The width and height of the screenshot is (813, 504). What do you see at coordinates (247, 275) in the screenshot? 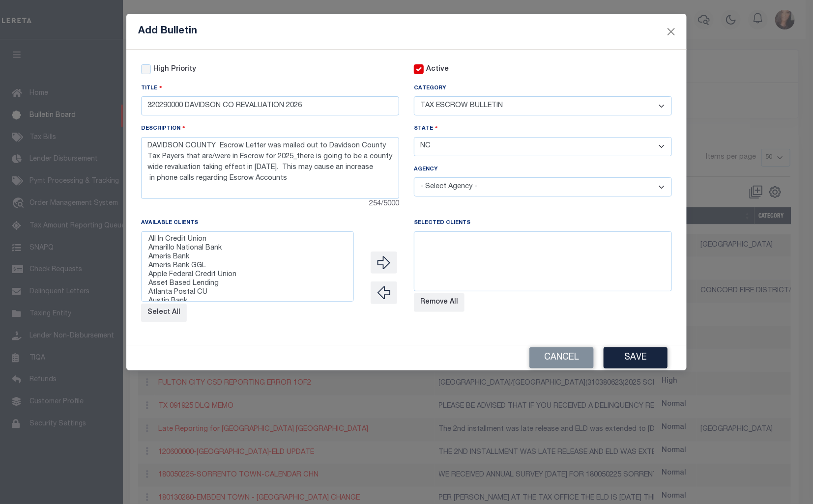
I see `option: Apple Federal Credit Union` at bounding box center [247, 275].